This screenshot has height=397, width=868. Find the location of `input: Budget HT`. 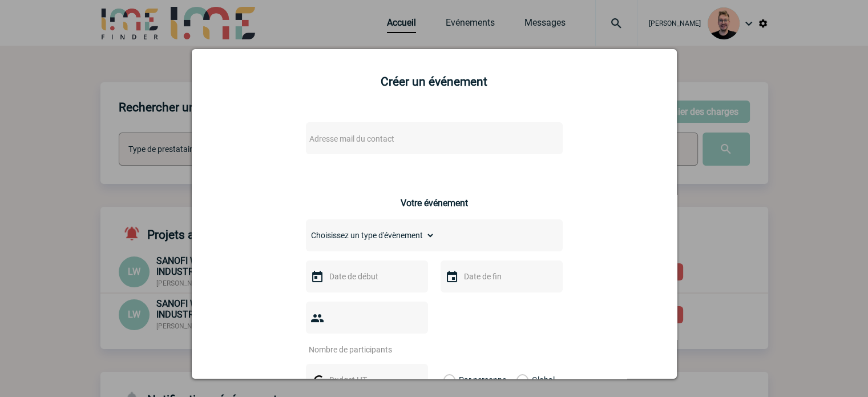

input: Budget HT is located at coordinates (366, 380).